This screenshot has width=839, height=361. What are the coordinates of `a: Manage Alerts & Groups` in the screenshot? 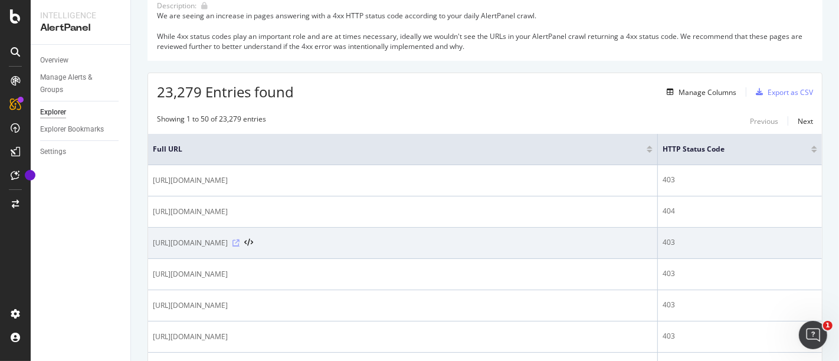 It's located at (81, 84).